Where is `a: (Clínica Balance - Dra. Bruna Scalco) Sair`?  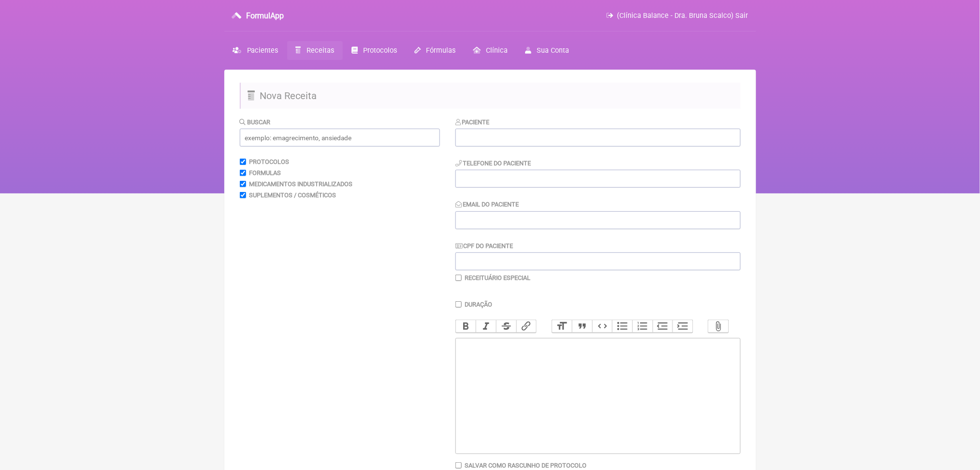
a: (Clínica Balance - Dra. Bruna Scalco) Sair is located at coordinates (677, 15).